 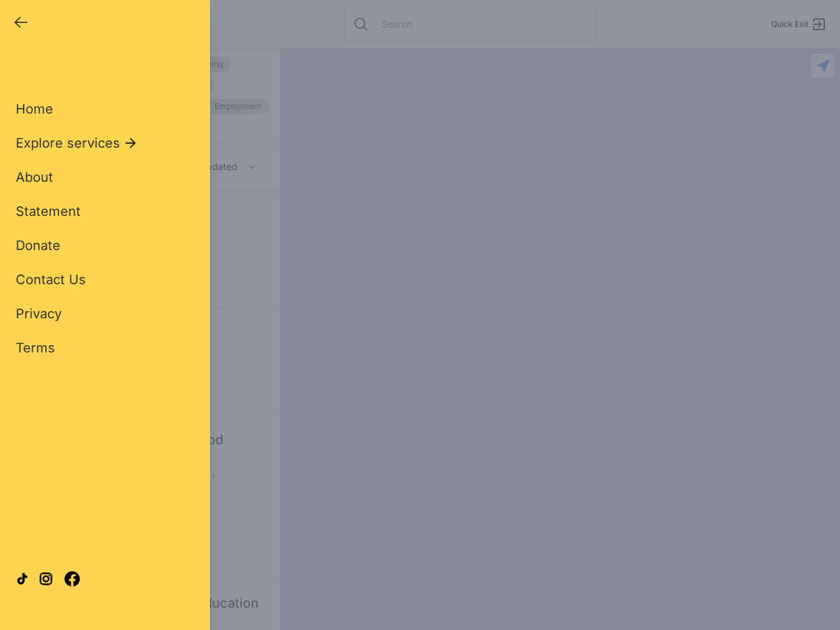 I want to click on a: Privacy, so click(x=38, y=314).